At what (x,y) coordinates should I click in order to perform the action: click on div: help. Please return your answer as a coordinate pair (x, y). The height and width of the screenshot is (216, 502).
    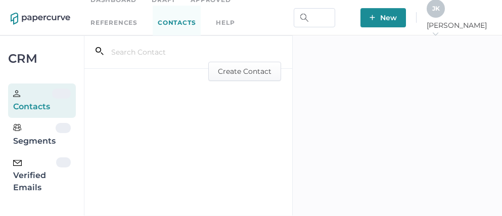
    Looking at the image, I should click on (225, 23).